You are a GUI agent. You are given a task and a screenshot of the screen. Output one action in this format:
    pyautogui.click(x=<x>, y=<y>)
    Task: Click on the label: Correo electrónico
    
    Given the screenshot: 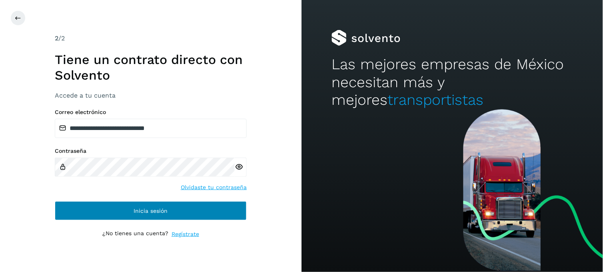 What is the action you would take?
    pyautogui.click(x=151, y=112)
    